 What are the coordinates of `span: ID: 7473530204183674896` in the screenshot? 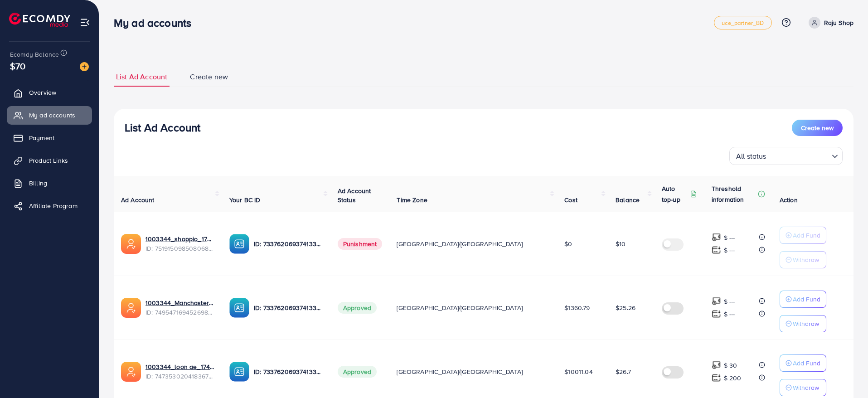 It's located at (180, 376).